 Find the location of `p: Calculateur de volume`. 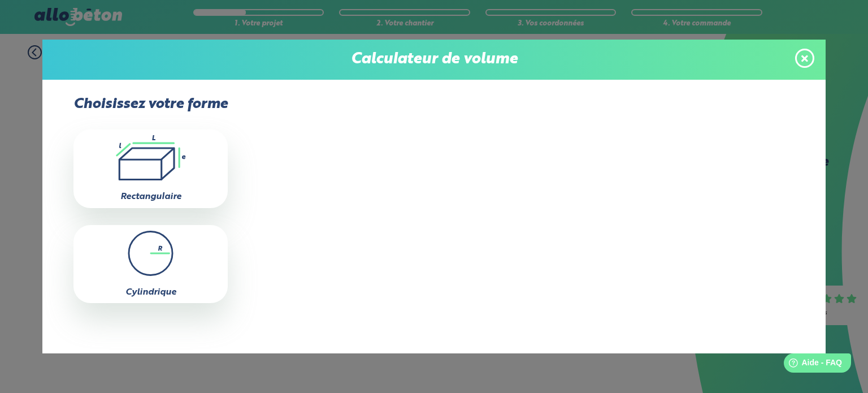

p: Calculateur de volume is located at coordinates (434, 59).